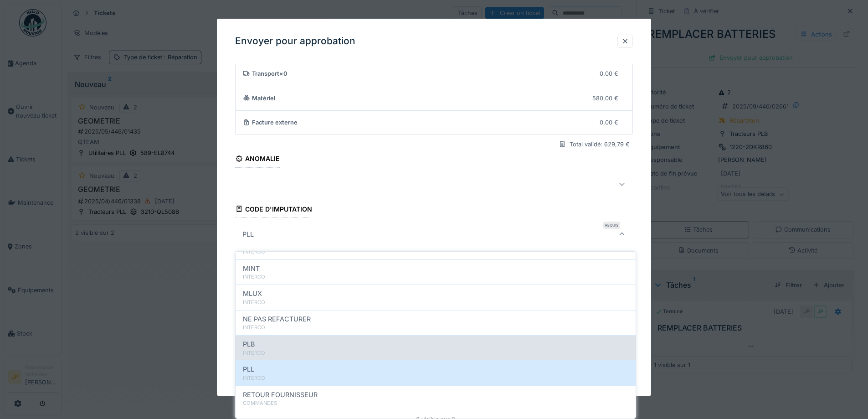 The width and height of the screenshot is (868, 419). I want to click on span: MLUX, so click(252, 294).